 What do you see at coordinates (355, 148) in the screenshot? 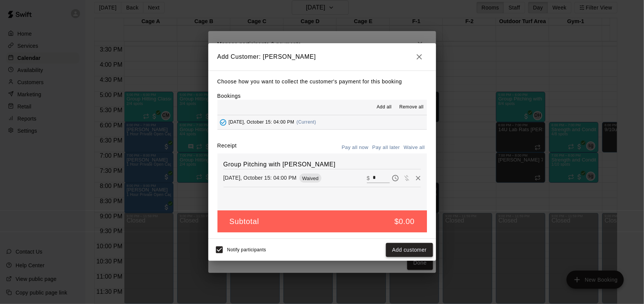
I see `button: Pay all now` at bounding box center [355, 148].